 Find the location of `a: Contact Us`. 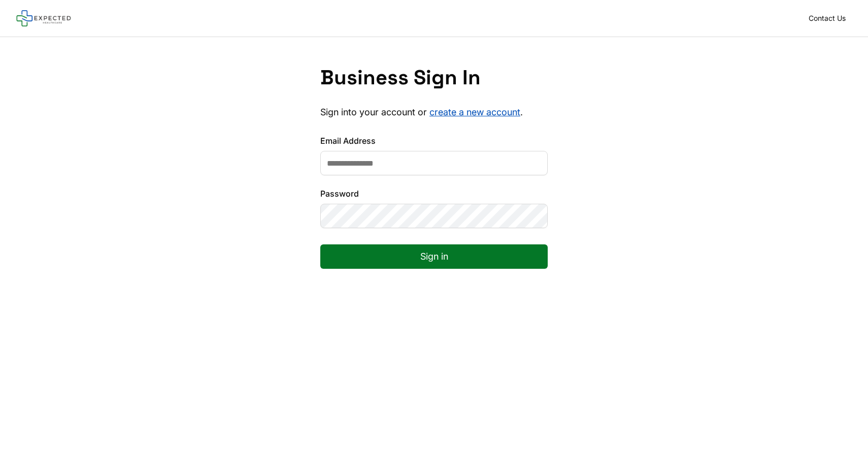

a: Contact Us is located at coordinates (827, 18).